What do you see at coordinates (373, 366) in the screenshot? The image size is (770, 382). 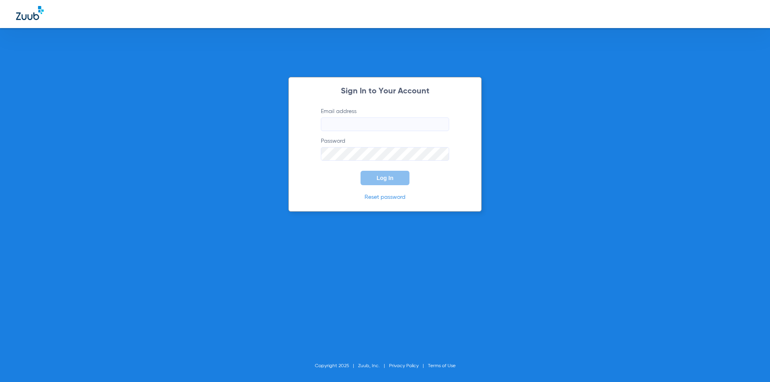 I see `li: Zuub, Inc.` at bounding box center [373, 366].